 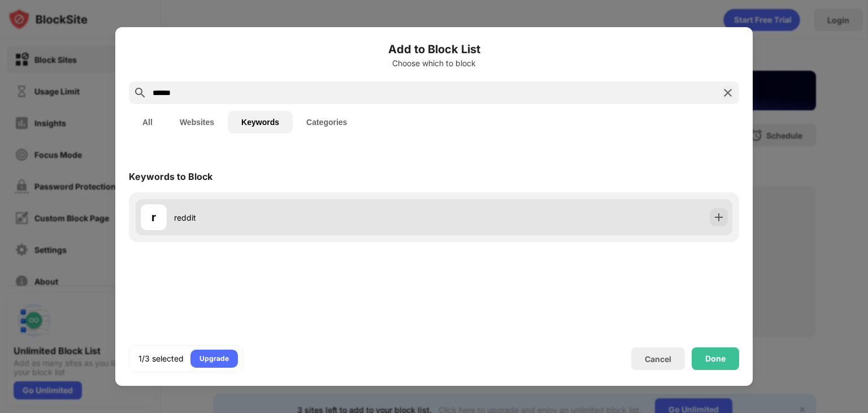 I want to click on button: All, so click(x=148, y=122).